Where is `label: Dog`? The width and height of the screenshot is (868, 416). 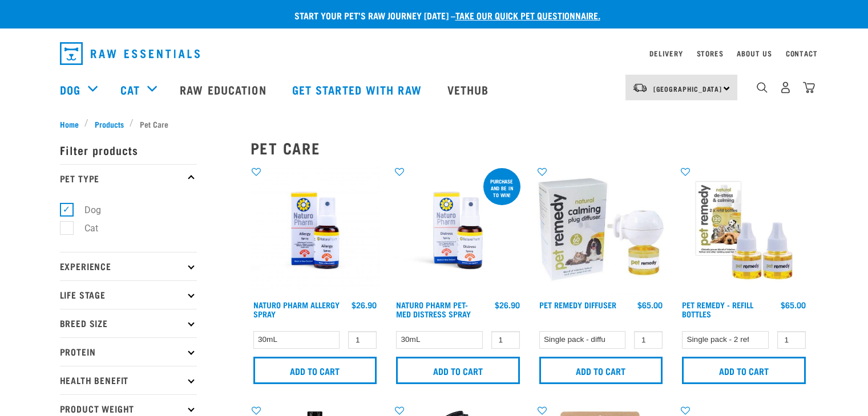
label: Dog is located at coordinates (85, 210).